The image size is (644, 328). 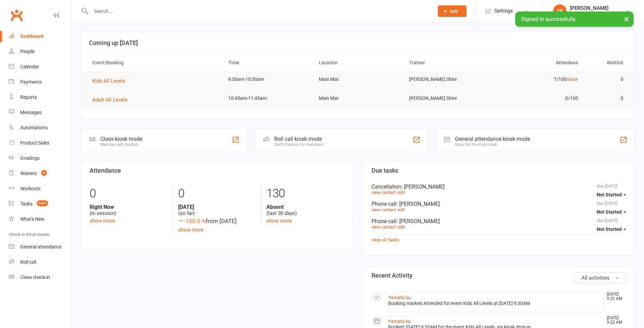 What do you see at coordinates (43, 203) in the screenshot?
I see `span: 999+` at bounding box center [43, 203].